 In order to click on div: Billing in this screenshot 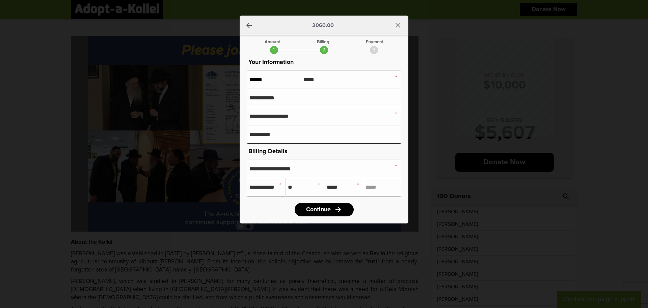, I will do `click(323, 42)`.